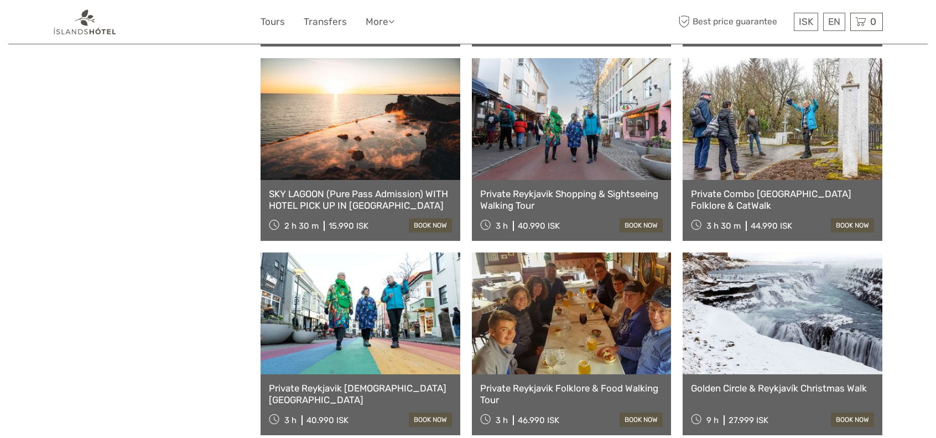  Describe the element at coordinates (85, 22) in the screenshot. I see `img: 1298-aa34540a-eaca-4c1b-b063-13e4b802c612_logo_small.png` at that location.